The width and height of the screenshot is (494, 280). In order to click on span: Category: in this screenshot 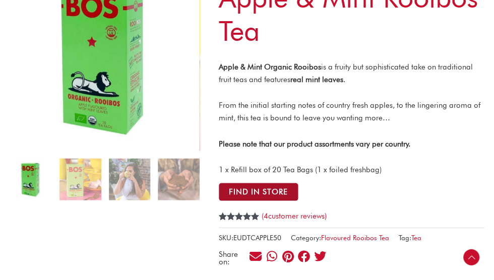, I will do `click(340, 238)`.